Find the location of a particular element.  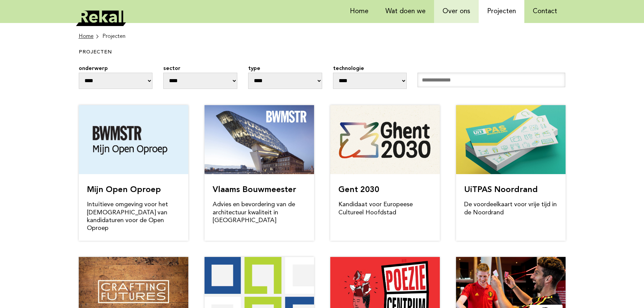

a: Home is located at coordinates (89, 37).